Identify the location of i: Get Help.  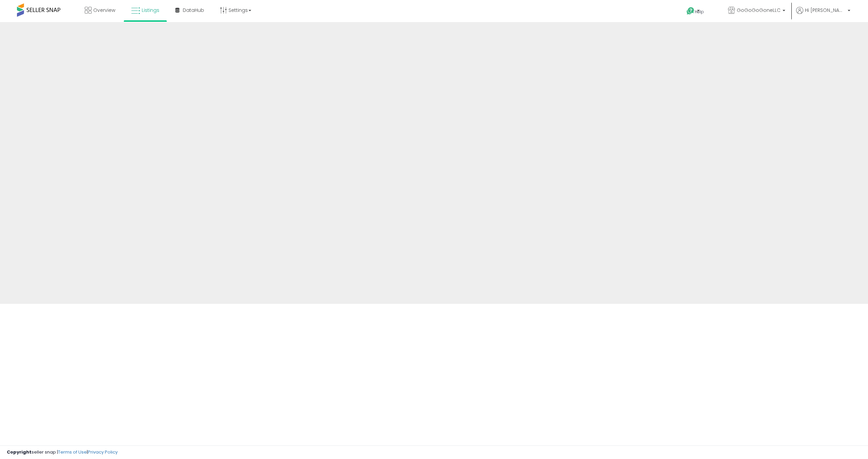
(691, 11).